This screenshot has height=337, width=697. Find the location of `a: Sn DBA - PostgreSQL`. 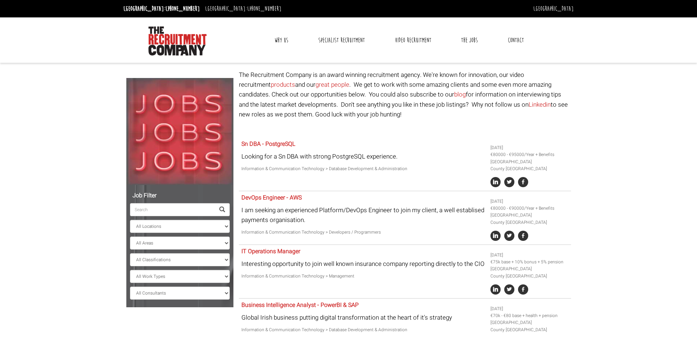

a: Sn DBA - PostgreSQL is located at coordinates (268, 144).